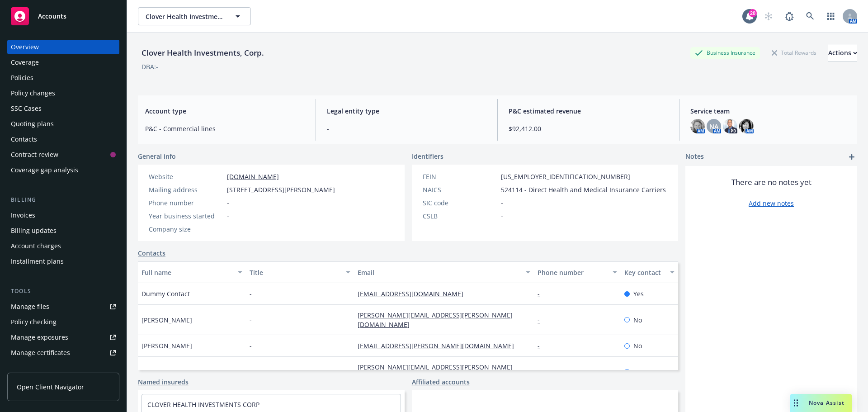 The width and height of the screenshot is (868, 412). What do you see at coordinates (25, 47) in the screenshot?
I see `div: Overview` at bounding box center [25, 47].